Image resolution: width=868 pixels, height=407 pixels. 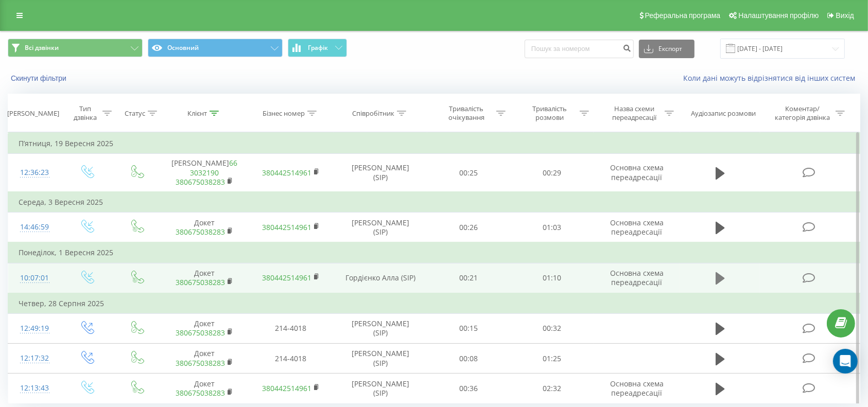 I want to click on a: 663032190, so click(x=214, y=167).